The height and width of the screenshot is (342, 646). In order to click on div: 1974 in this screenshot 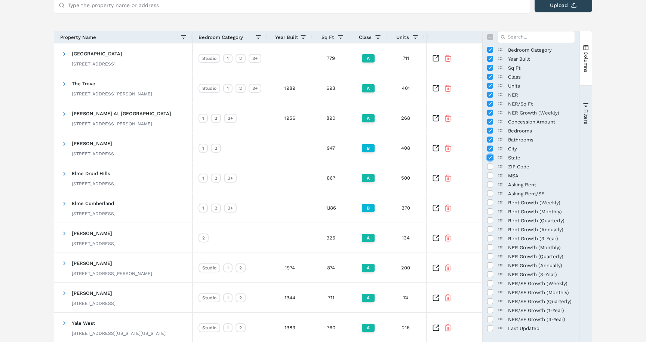, I will do `click(290, 267)`.